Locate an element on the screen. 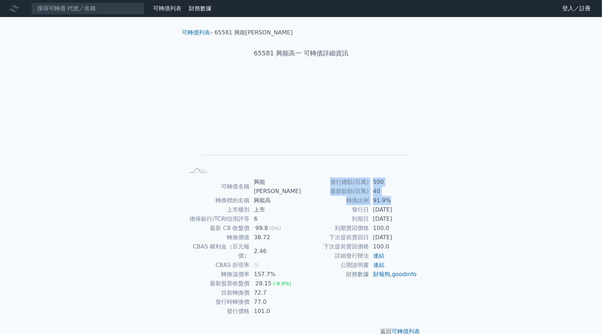 The height and width of the screenshot is (334, 602). td: 發行時轉換價 is located at coordinates (217, 302).